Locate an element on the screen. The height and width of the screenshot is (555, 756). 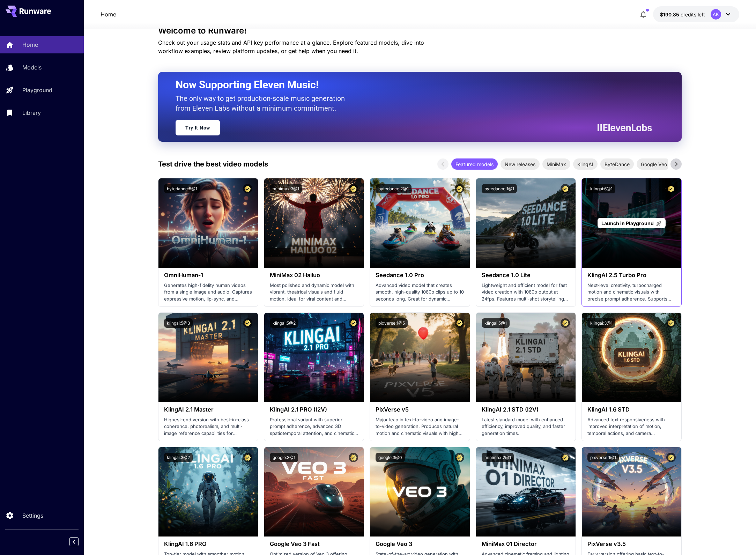
button: google:3@0 is located at coordinates (390, 457).